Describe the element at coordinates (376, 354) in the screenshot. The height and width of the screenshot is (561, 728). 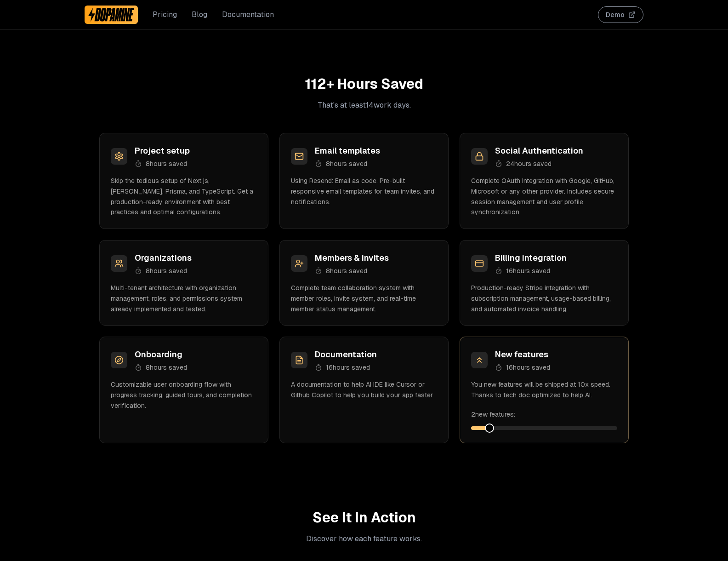
I see `h3: Documentation` at that location.